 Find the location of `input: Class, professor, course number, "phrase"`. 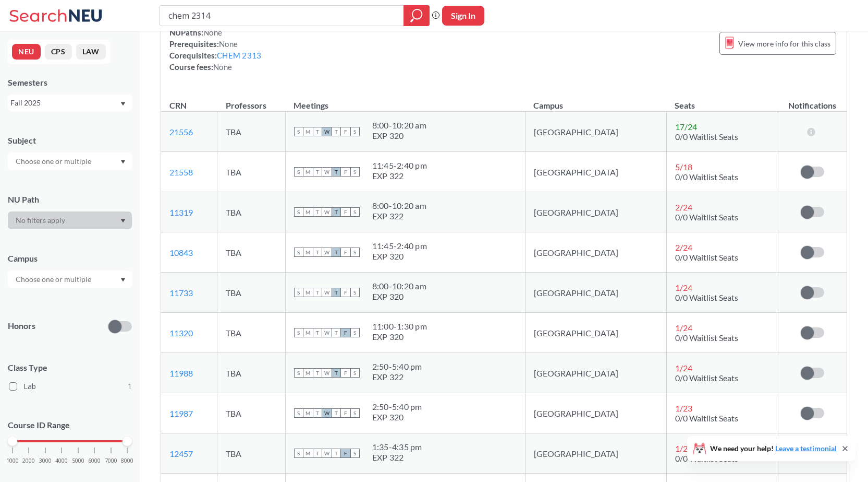

input: Class, professor, course number, "phrase" is located at coordinates (282, 15).